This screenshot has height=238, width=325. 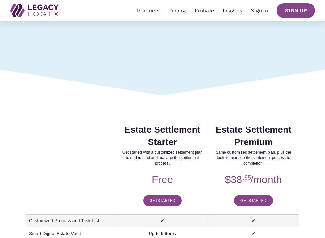 What do you see at coordinates (148, 11) in the screenshot?
I see `span: Products` at bounding box center [148, 11].